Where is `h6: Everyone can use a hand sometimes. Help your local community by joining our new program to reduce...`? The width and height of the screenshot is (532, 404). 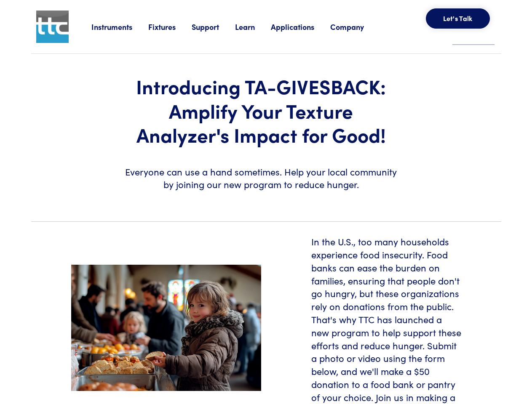
h6: Everyone can use a hand sometimes. Help your local community by joining our new program to reduce... is located at coordinates (261, 178).